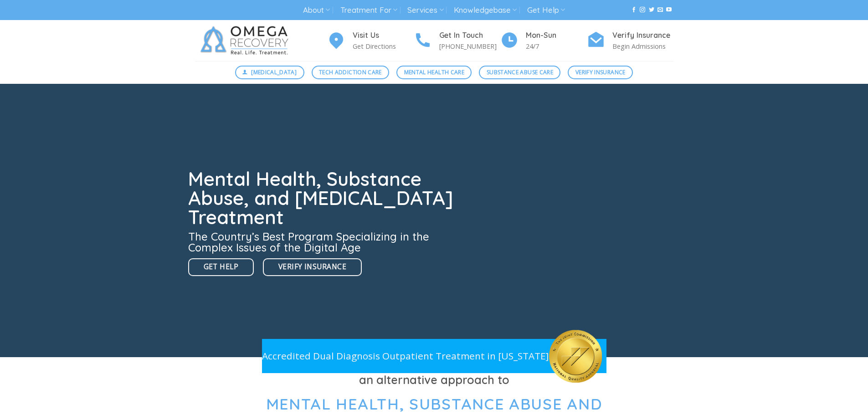  What do you see at coordinates (643, 36) in the screenshot?
I see `h4: Verify Insurance` at bounding box center [643, 36].